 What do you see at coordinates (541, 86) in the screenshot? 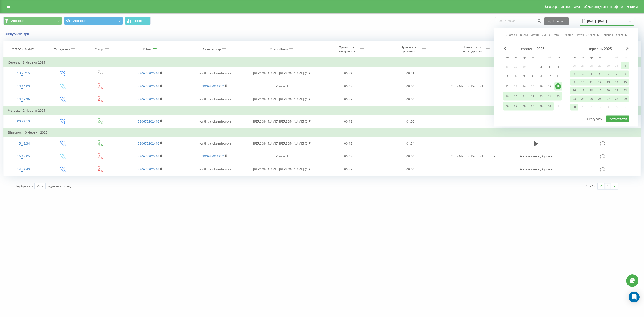
I see `div: пт 16 трав 2025 р.` at bounding box center [541, 86].